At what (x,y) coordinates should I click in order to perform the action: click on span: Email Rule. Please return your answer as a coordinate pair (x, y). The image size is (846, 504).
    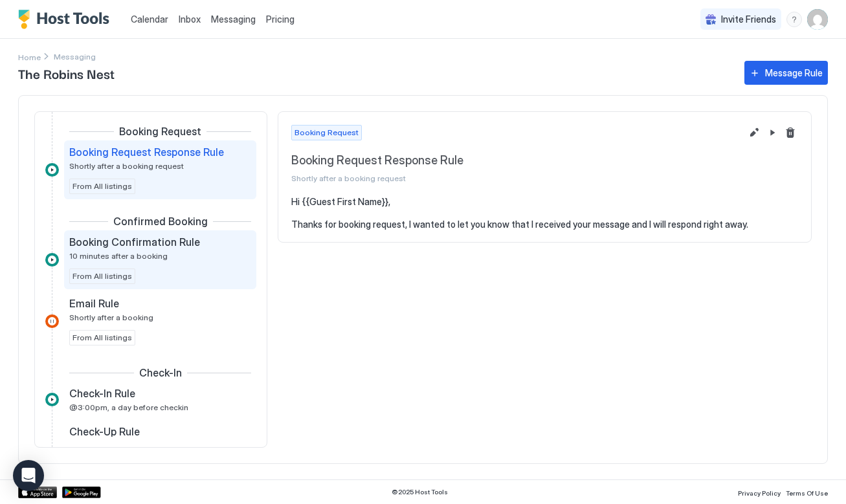
    Looking at the image, I should click on (94, 303).